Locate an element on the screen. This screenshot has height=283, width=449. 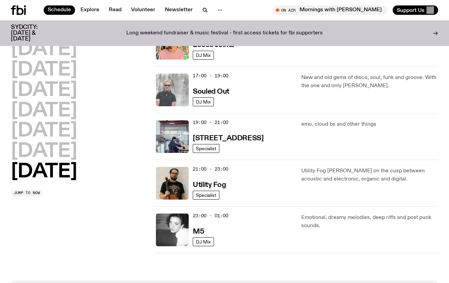
a: Utility Fog is located at coordinates (209, 184).